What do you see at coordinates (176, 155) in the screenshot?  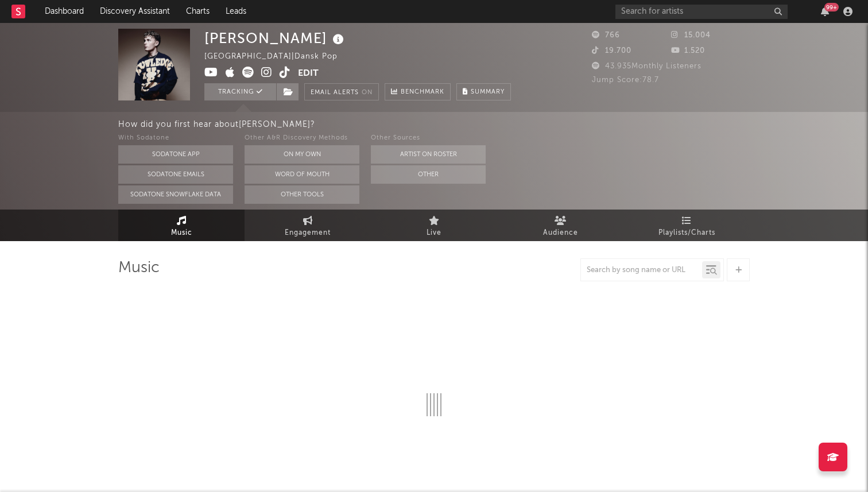 I see `button: Sodatone App` at bounding box center [176, 155].